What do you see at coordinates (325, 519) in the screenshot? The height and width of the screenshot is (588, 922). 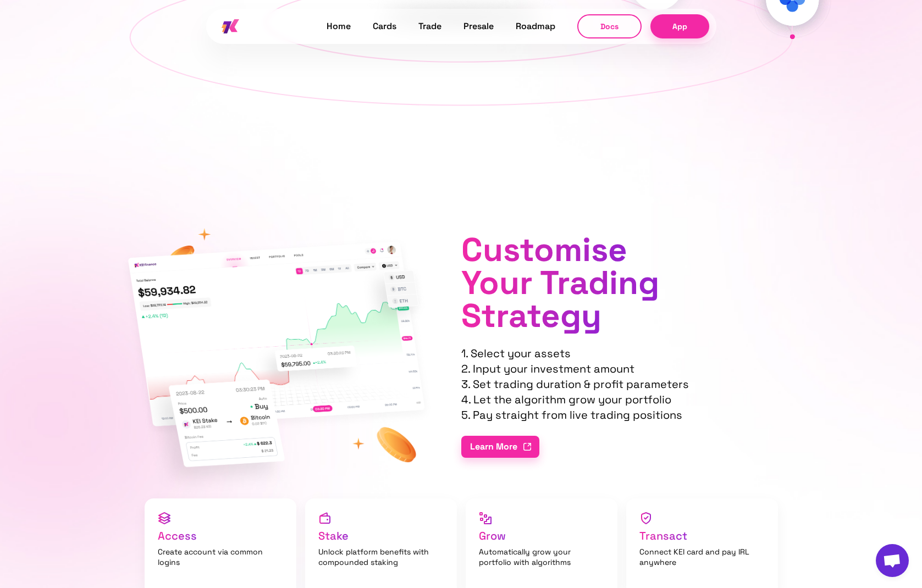 I see `img: wallet-gradient.svg` at bounding box center [325, 519].